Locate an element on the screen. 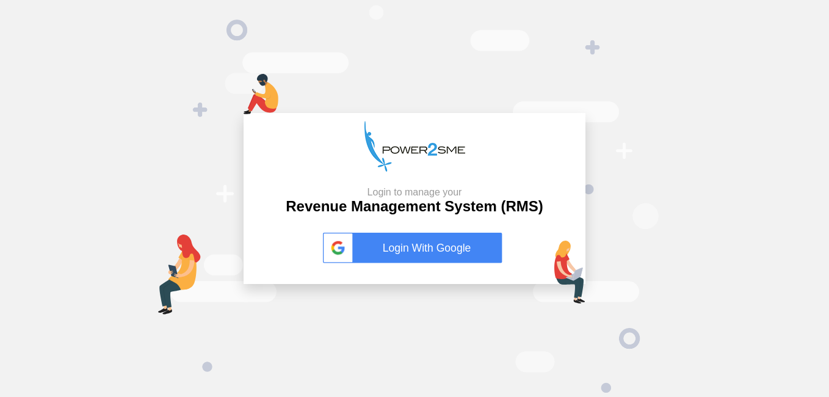 The height and width of the screenshot is (397, 829). small: Login to manage your is located at coordinates (414, 192).